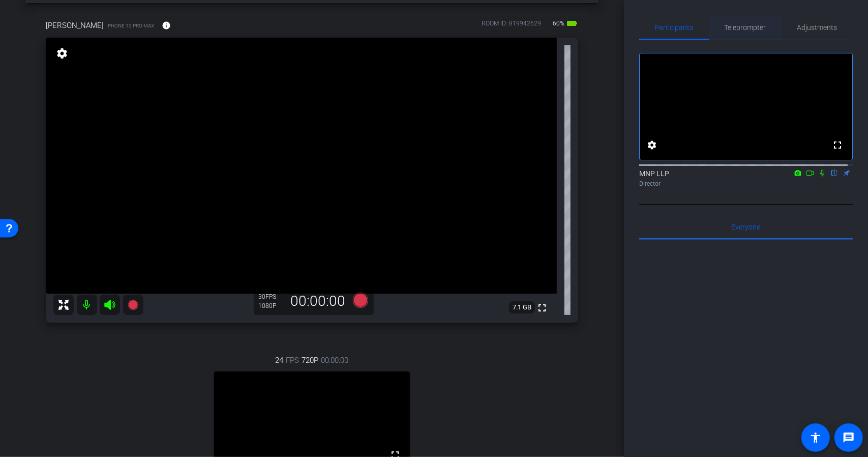  I want to click on span: Adjustments, so click(817, 27).